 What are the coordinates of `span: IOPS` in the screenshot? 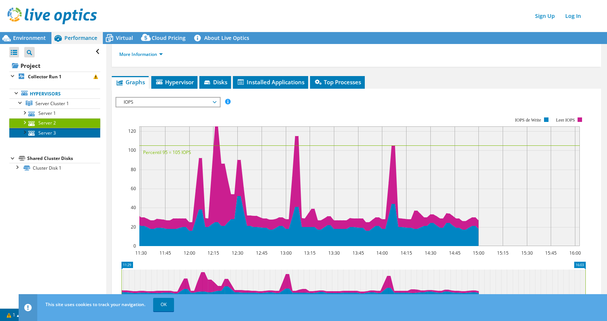 It's located at (168, 102).